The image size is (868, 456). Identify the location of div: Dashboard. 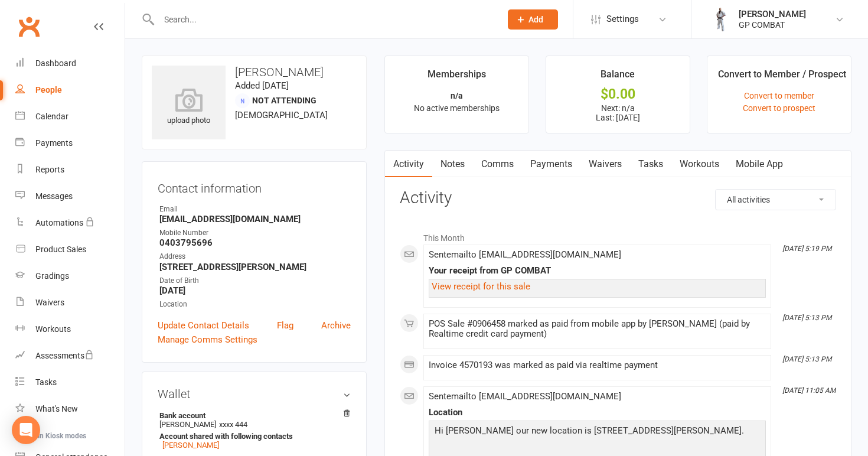
(55, 63).